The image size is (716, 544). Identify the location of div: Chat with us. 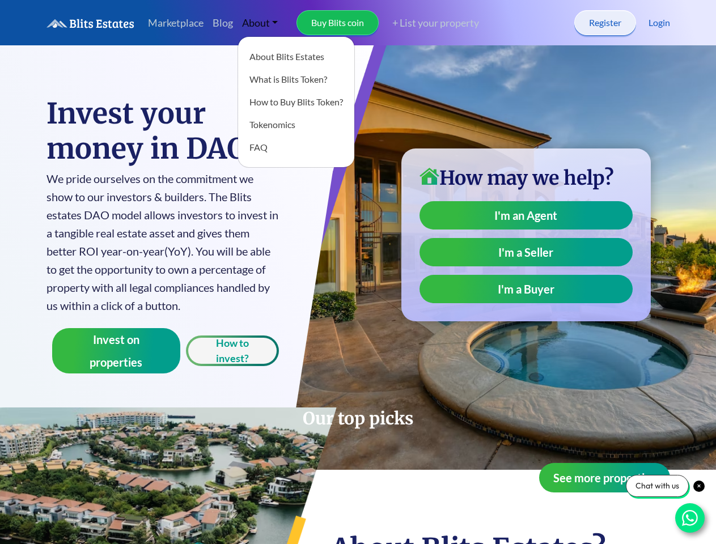
(657, 486).